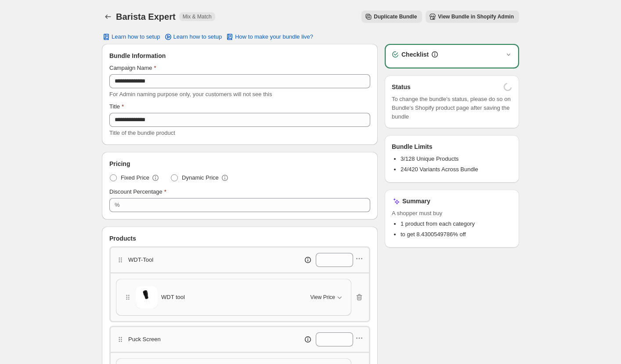  Describe the element at coordinates (117, 107) in the screenshot. I see `label: Title` at that location.